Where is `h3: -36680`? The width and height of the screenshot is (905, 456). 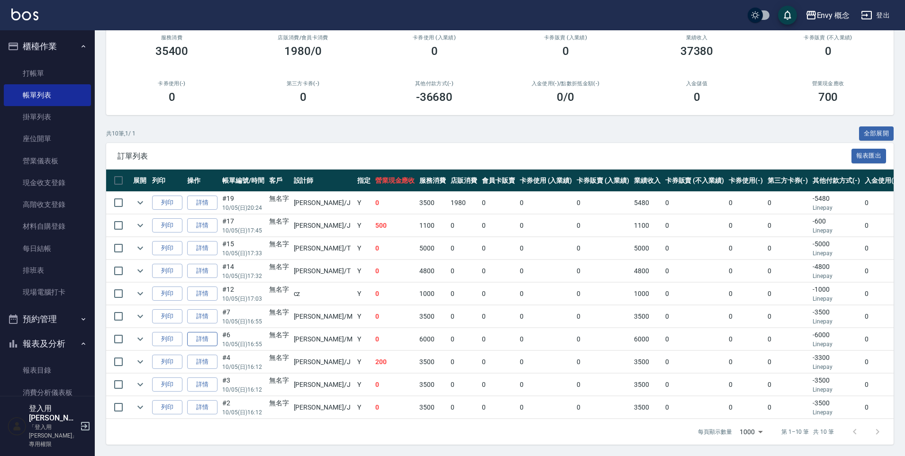 h3: -36680 is located at coordinates (435, 97).